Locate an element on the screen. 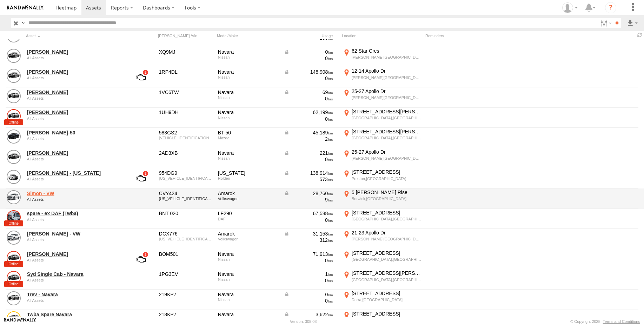 The height and width of the screenshot is (325, 644). div: 62 Star Cres is located at coordinates (386, 51).